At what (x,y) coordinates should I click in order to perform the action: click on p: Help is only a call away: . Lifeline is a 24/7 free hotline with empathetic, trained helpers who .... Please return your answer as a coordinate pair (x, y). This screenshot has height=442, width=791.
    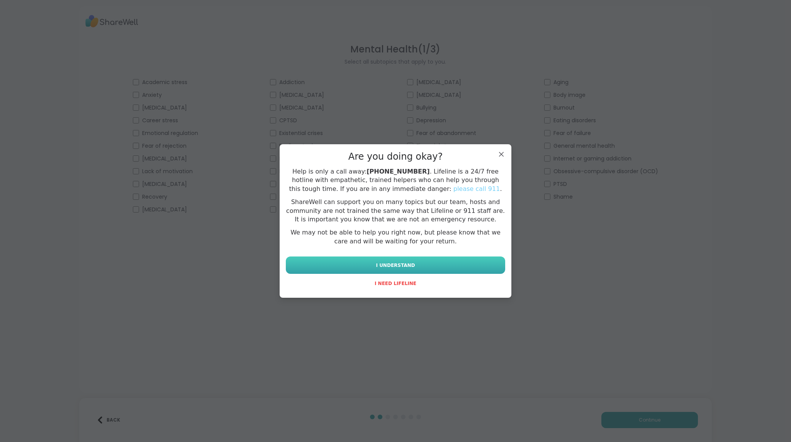
    Looking at the image, I should click on (395, 180).